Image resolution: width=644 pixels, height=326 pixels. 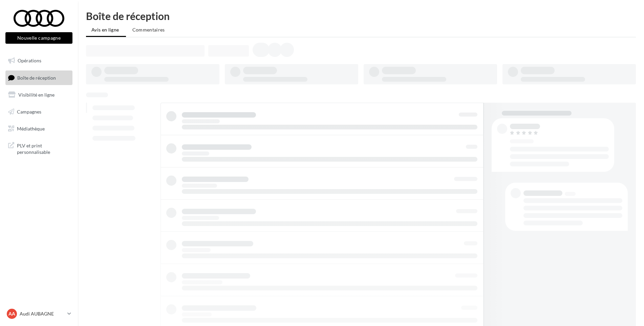 What do you see at coordinates (39, 129) in the screenshot?
I see `a: Médiathèque` at bounding box center [39, 129].